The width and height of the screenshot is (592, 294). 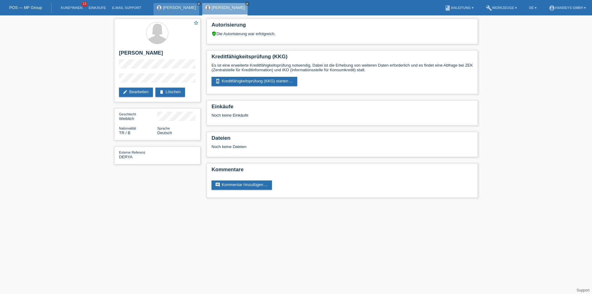 What do you see at coordinates (306, 147) in the screenshot?
I see `div: Noch keine Dateien` at bounding box center [306, 147].